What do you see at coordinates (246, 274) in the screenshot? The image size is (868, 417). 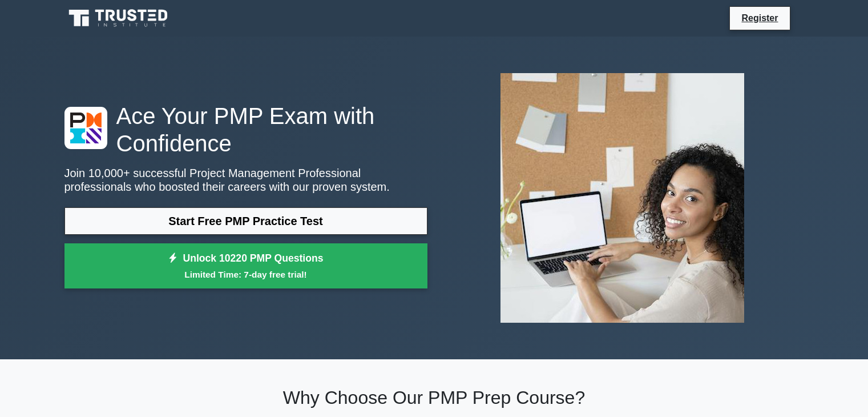 I see `small: Limited Time: 7-day free trial!` at bounding box center [246, 274].